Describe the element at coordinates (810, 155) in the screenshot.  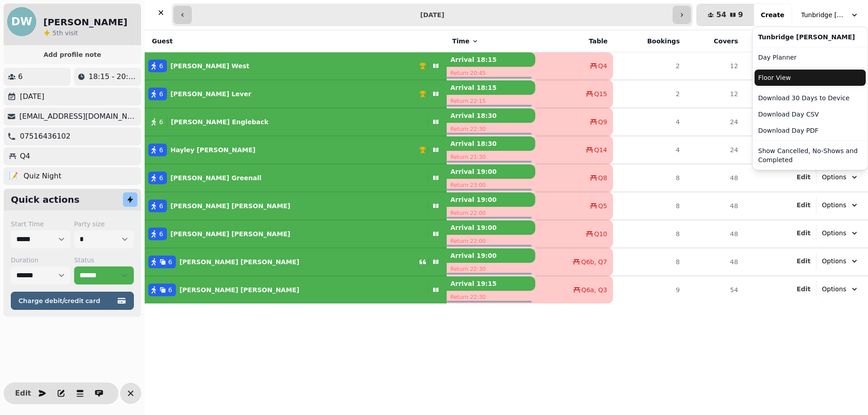
I see `button: Show Cancelled, No-Shows and Completed` at that location.